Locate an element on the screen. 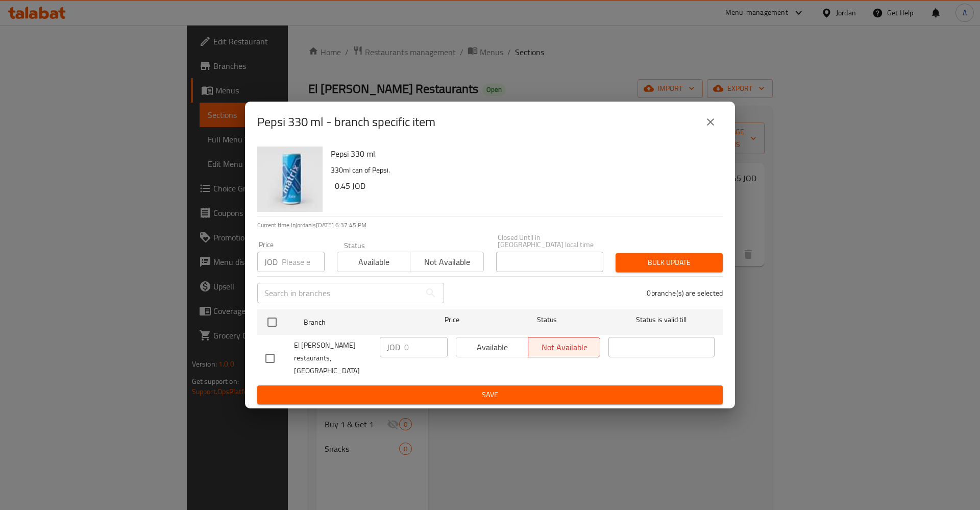 The height and width of the screenshot is (510, 980). p: 0 branche(s) are selected is located at coordinates (684, 293).